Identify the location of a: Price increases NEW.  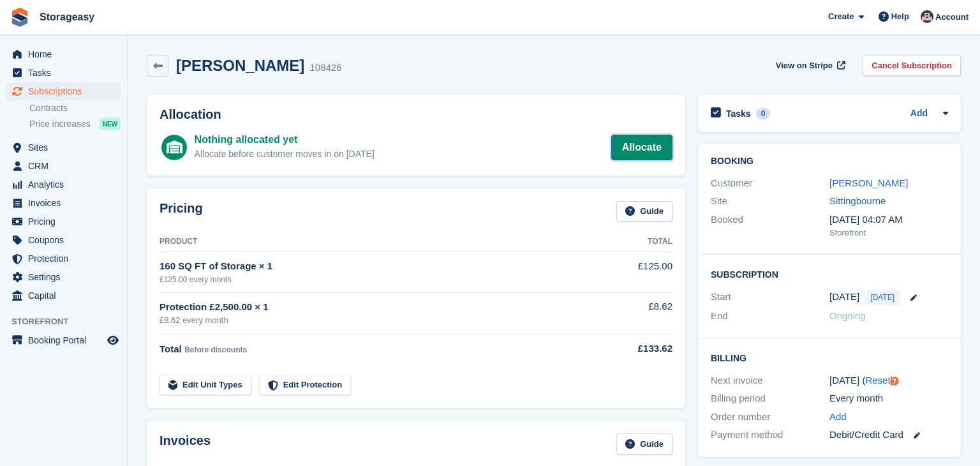
(75, 124).